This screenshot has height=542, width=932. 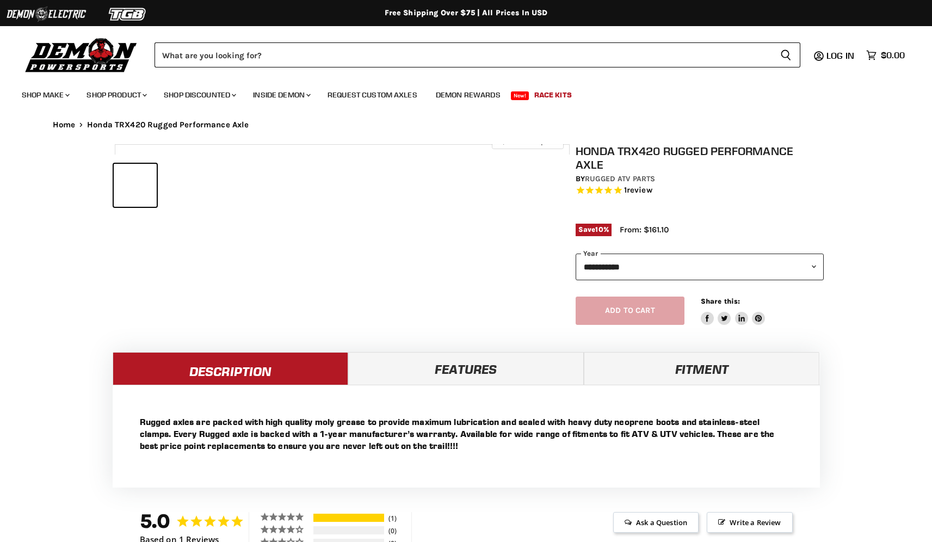 What do you see at coordinates (64, 125) in the screenshot?
I see `a: Home` at bounding box center [64, 125].